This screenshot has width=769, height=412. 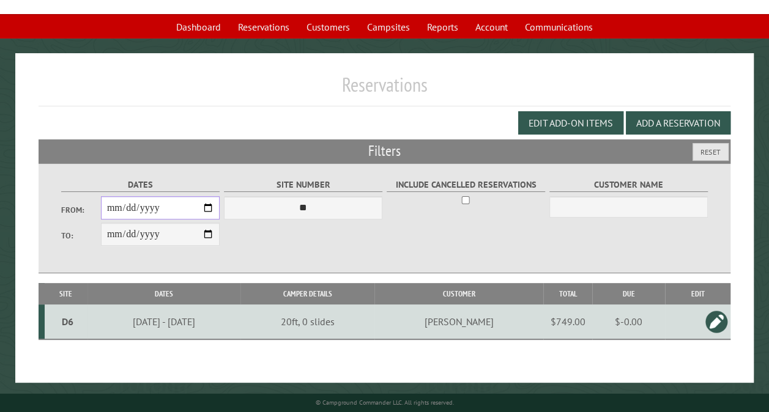 What do you see at coordinates (571, 123) in the screenshot?
I see `button: Edit Add-on Items` at bounding box center [571, 123].